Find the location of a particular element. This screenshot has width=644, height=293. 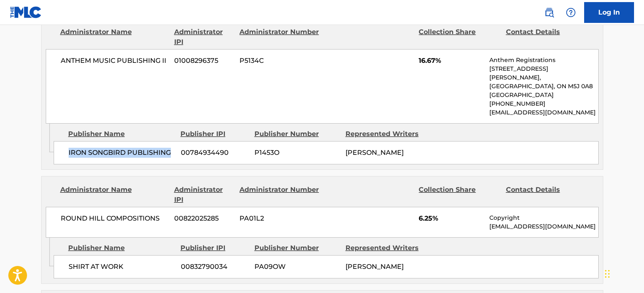

span: 00822025285 is located at coordinates (203, 218).